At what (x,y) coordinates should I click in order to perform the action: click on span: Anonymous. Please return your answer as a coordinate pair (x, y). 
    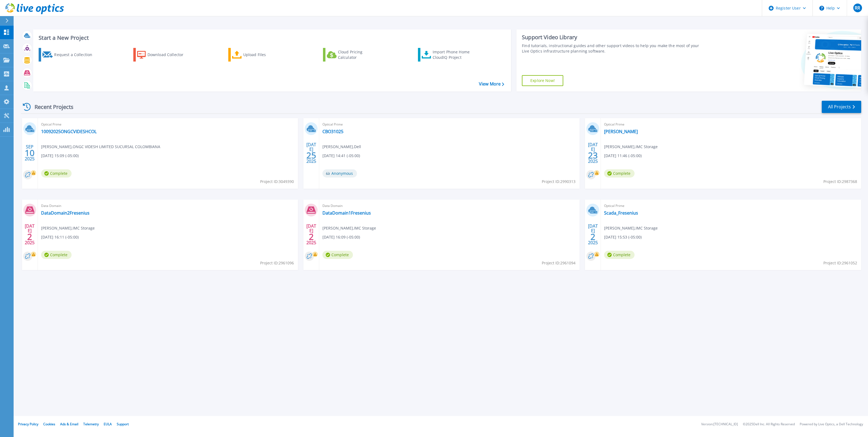
    Looking at the image, I should click on (339, 173).